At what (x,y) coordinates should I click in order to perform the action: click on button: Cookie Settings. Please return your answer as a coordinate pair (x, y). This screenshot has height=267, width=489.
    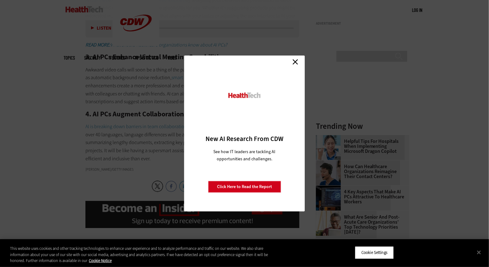
    Looking at the image, I should click on (375, 253).